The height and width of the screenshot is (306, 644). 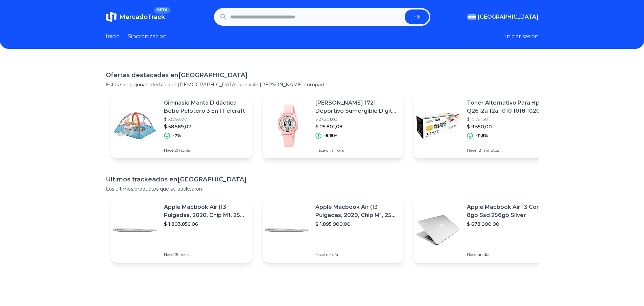 I want to click on a: Inicio, so click(x=113, y=36).